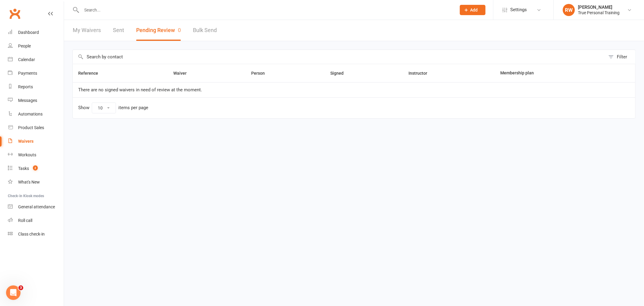 The width and height of the screenshot is (644, 306). Describe the element at coordinates (36, 142) in the screenshot. I see `a: Waivers` at that location.